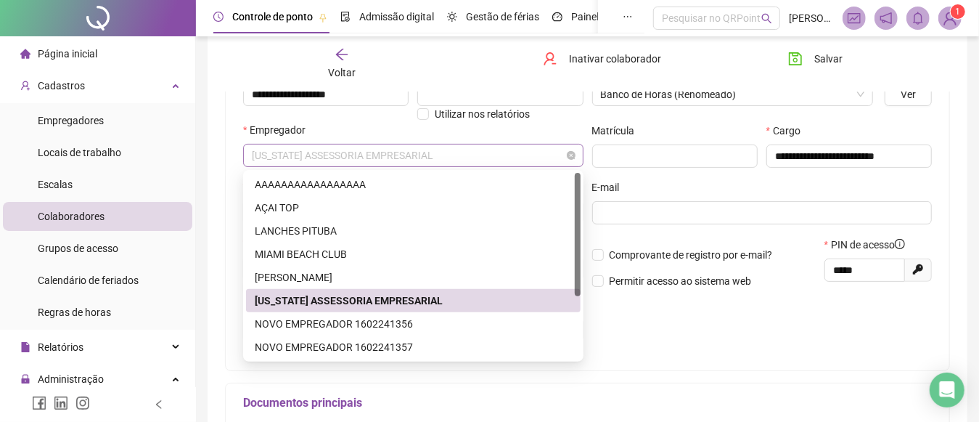 The height and width of the screenshot is (422, 979). I want to click on span: arrow-left, so click(342, 54).